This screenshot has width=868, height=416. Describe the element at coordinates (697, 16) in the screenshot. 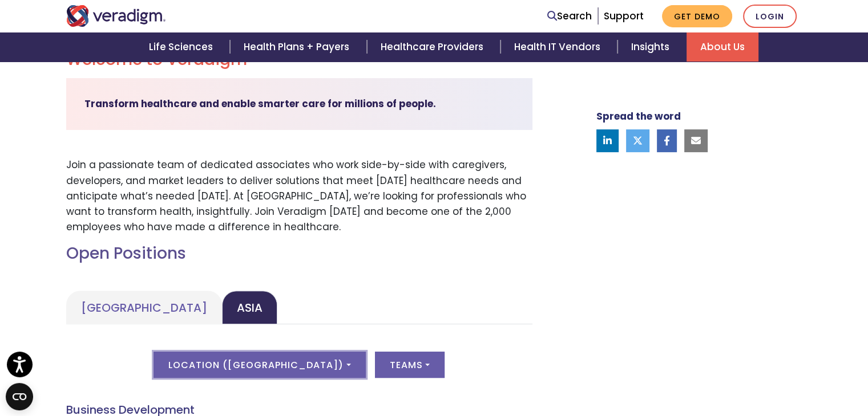

I see `a: Get Demo` at that location.